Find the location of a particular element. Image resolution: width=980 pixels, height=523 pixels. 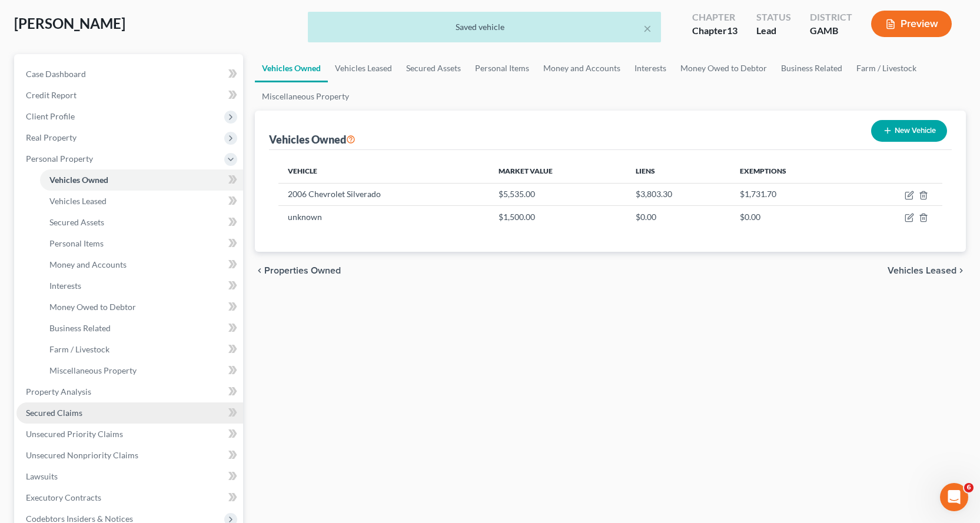

span: Secured Assets is located at coordinates (76, 222).